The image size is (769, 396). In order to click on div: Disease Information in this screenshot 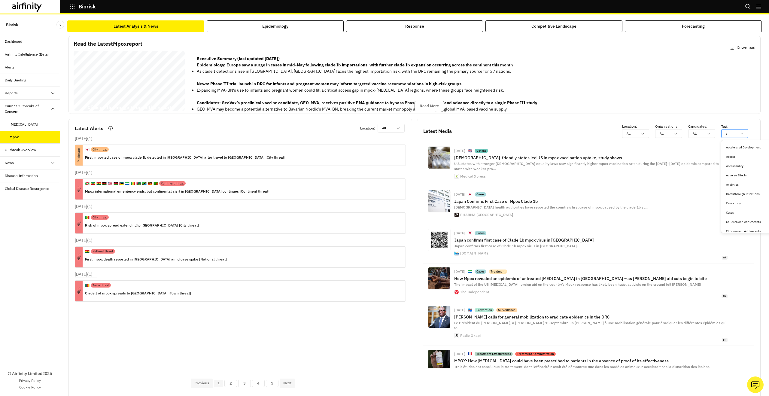, I will do `click(21, 176)`.